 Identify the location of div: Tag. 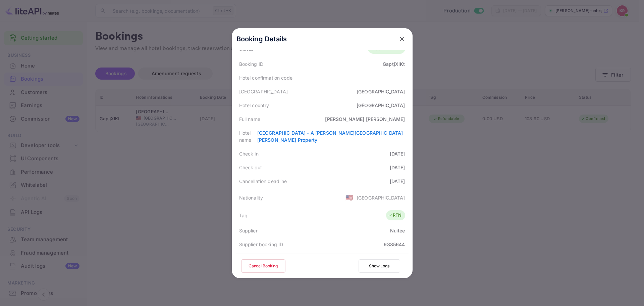
(244, 215).